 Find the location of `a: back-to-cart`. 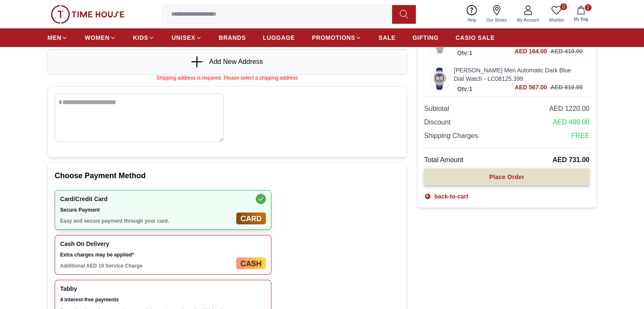

a: back-to-cart is located at coordinates (446, 196).